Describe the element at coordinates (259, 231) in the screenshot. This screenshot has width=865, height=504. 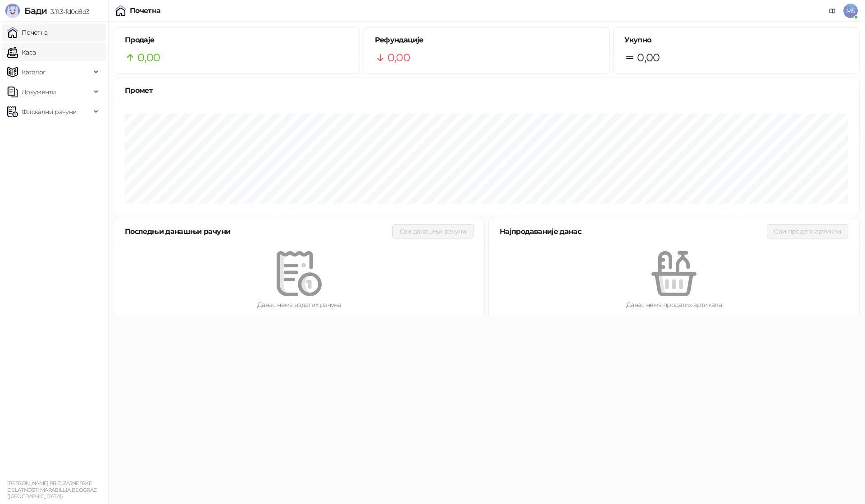
I see `div: Последњи данашњи рачуни` at that location.